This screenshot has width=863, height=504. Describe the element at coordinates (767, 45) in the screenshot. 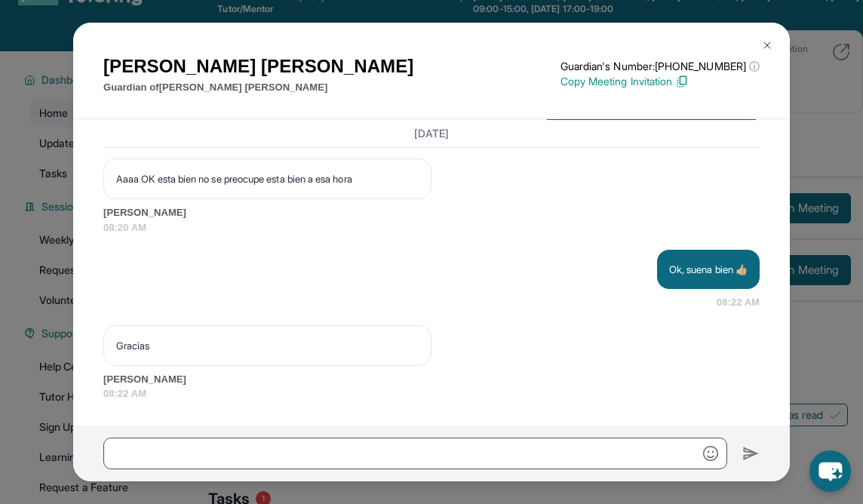

I see `img: Close Icon` at that location.